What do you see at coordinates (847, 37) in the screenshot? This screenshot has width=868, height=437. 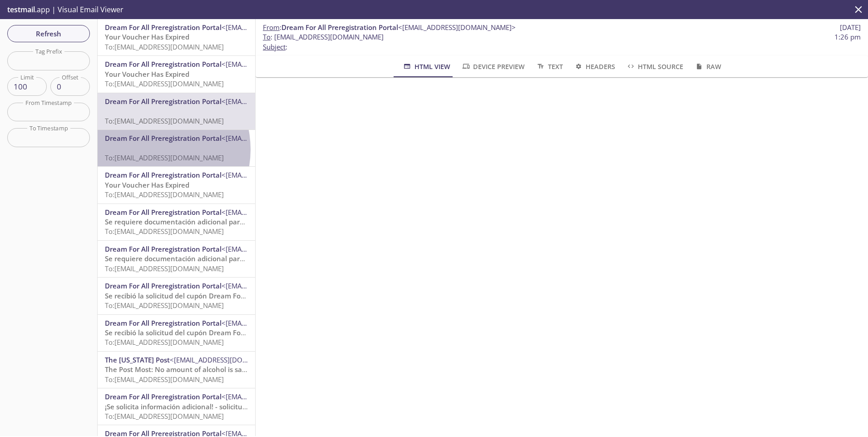 I see `span: 1:26 pm` at bounding box center [847, 37].